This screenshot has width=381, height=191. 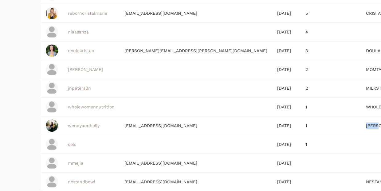 What do you see at coordinates (72, 144) in the screenshot?
I see `a: cels` at bounding box center [72, 144].